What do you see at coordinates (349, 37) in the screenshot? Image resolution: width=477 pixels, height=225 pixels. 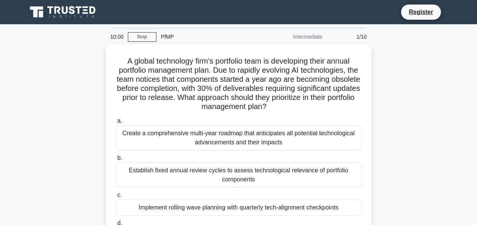 I see `div: 1/10` at bounding box center [349, 37].